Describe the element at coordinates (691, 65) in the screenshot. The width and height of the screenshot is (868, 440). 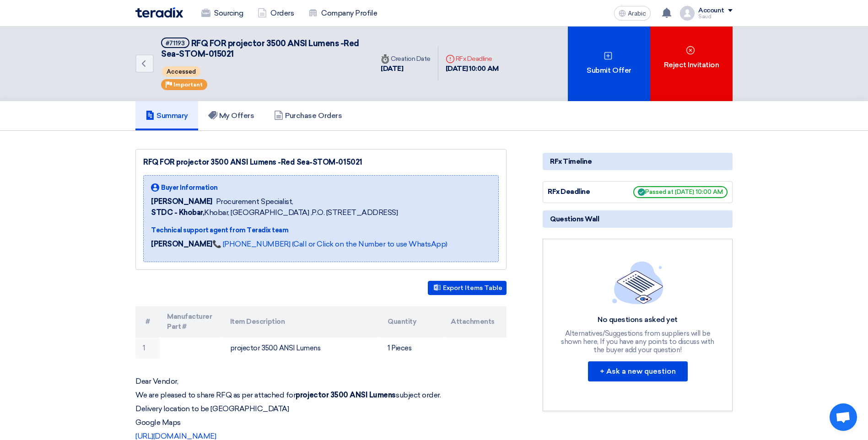
I see `font: Reject Invitation` at that location.